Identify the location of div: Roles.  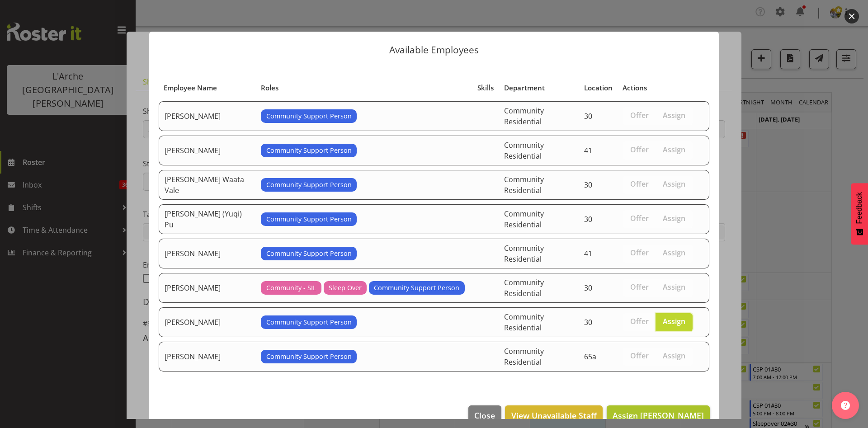
(364, 88).